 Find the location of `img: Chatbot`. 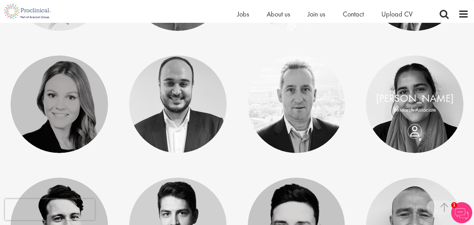

img: Chatbot is located at coordinates (461, 212).